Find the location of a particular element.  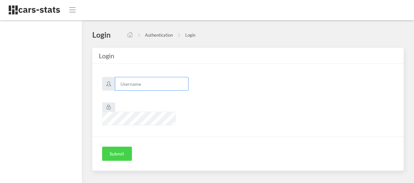

a: Login is located at coordinates (190, 35).